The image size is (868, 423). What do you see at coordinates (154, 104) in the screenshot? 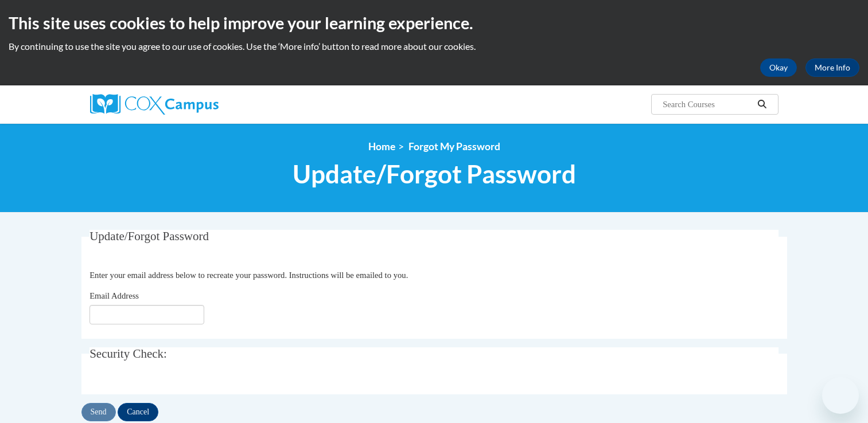
I see `img: Cox Campus` at bounding box center [154, 104].